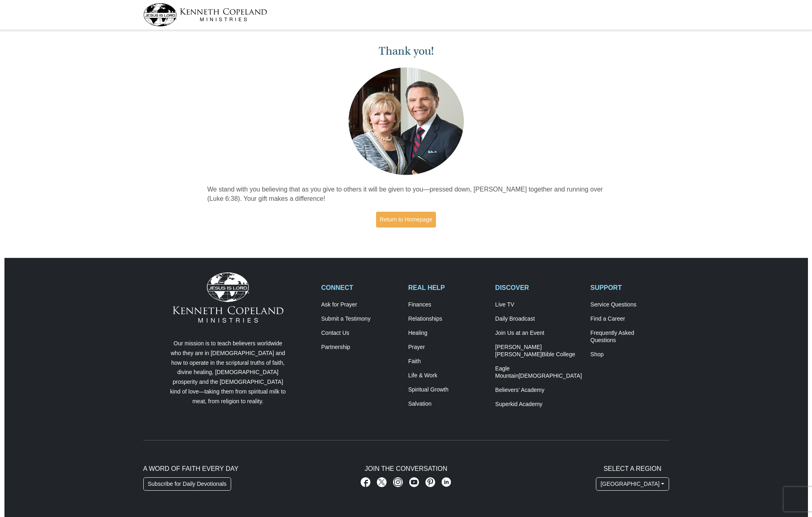 Image resolution: width=812 pixels, height=517 pixels. What do you see at coordinates (447, 319) in the screenshot?
I see `a: Relationships` at bounding box center [447, 319].